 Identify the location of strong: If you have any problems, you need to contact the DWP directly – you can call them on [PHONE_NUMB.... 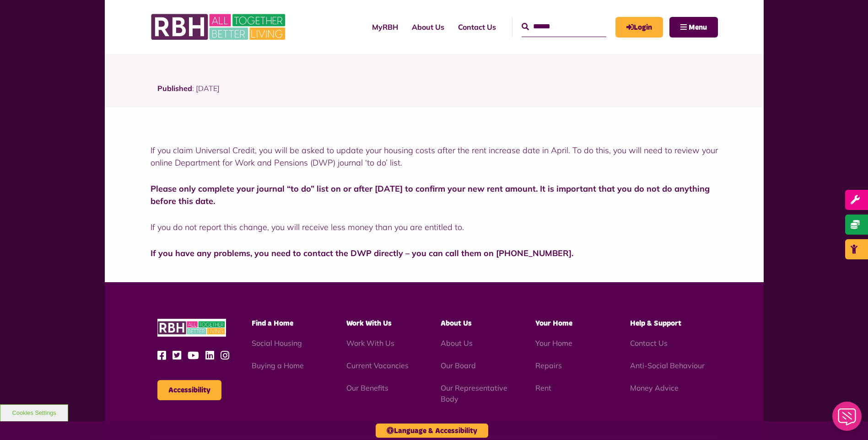
(362, 253).